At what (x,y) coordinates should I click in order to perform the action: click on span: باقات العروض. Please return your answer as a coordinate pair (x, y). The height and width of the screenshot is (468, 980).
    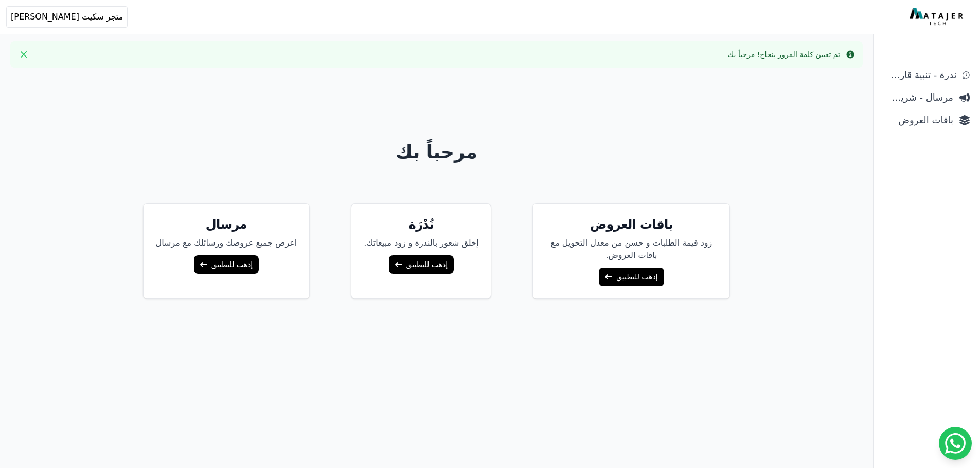
    Looking at the image, I should click on (918, 120).